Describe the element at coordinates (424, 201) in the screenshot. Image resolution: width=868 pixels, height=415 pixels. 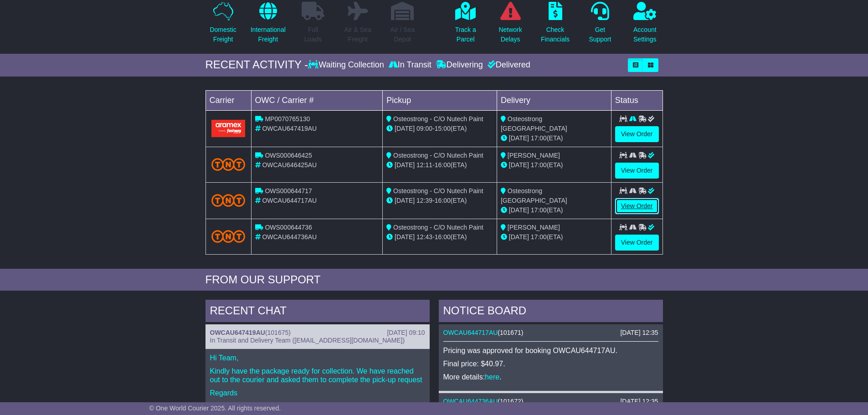
I see `span: 12:39` at that location.